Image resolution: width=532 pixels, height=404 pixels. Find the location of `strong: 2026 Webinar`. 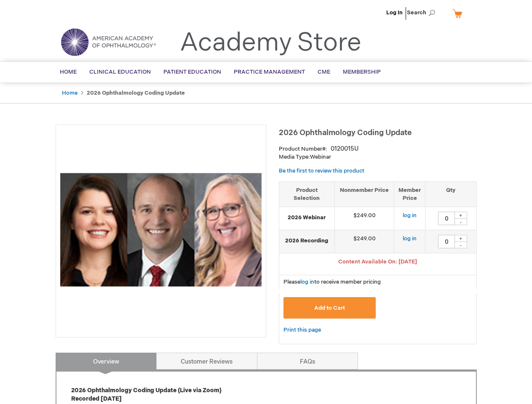

strong: 2026 Webinar is located at coordinates (307, 218).